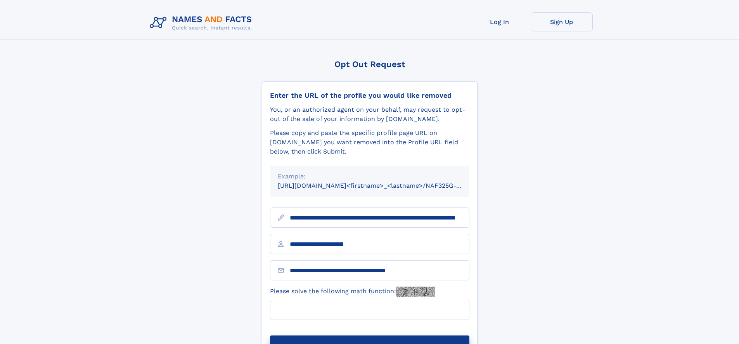 The height and width of the screenshot is (344, 739). Describe the element at coordinates (369, 95) in the screenshot. I see `div: Enter the URL of the profile you would like removed` at that location.